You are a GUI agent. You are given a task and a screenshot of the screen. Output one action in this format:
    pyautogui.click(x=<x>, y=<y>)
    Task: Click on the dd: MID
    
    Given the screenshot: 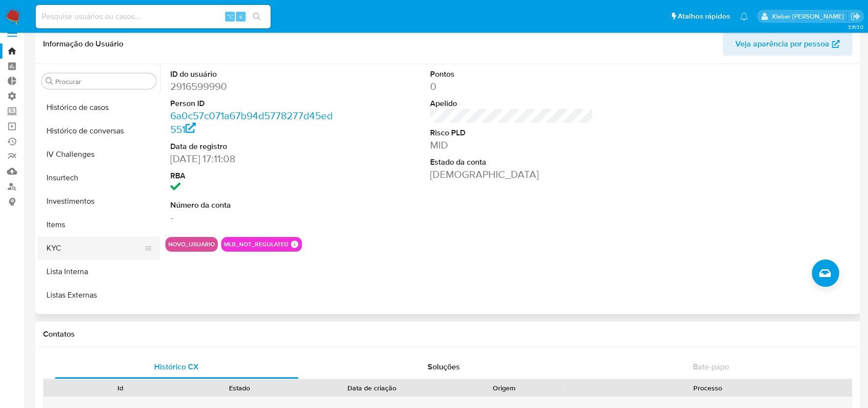 What is the action you would take?
    pyautogui.click(x=511, y=145)
    